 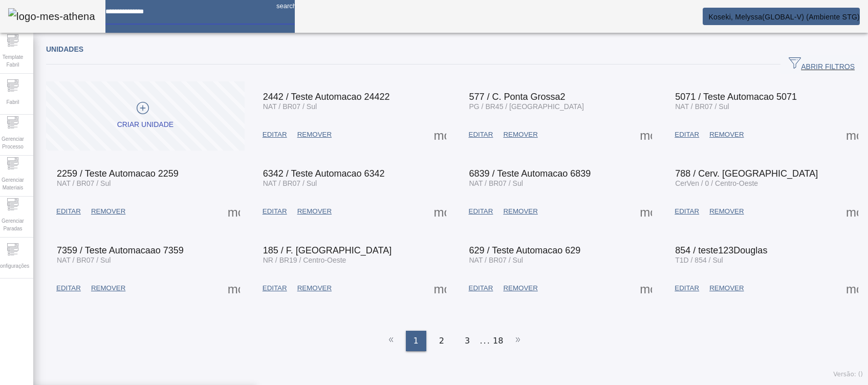 What do you see at coordinates (530, 174) in the screenshot?
I see `span: 6839 / Teste Automacao 6839` at bounding box center [530, 174].